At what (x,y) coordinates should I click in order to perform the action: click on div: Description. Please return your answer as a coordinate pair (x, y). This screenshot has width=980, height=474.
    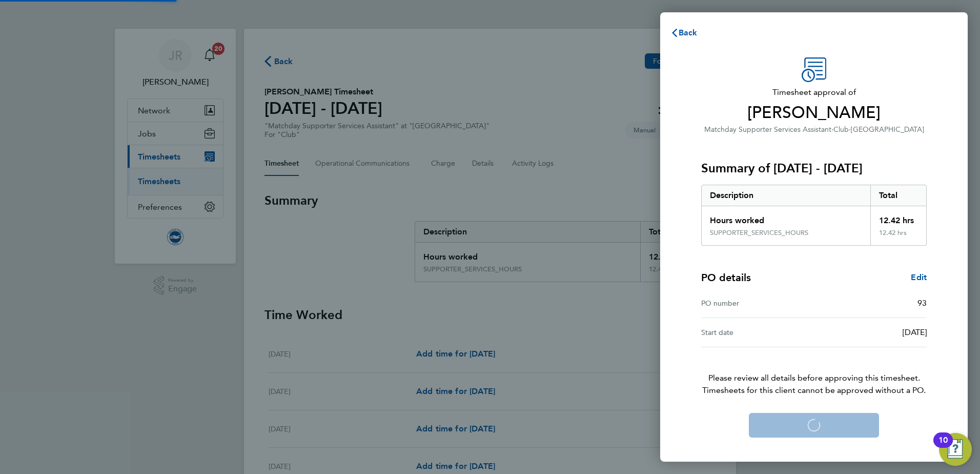
    Looking at the image, I should click on (786, 195).